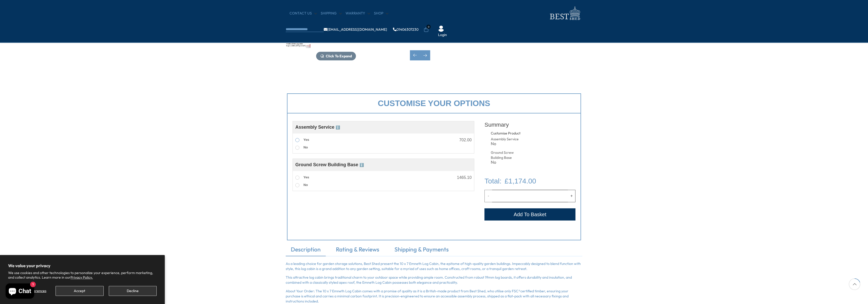 This screenshot has width=868, height=304. What do you see at coordinates (303, 14) in the screenshot?
I see `a: CONTACT US` at bounding box center [303, 14].